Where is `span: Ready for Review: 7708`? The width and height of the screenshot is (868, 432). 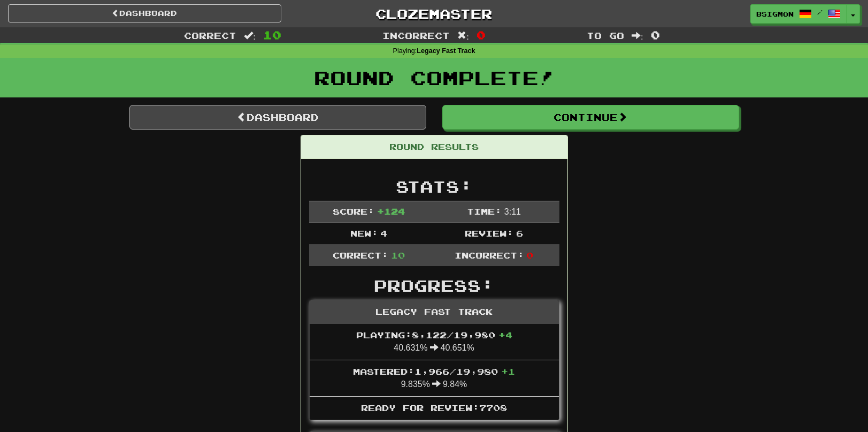 span: Ready for Review: 7708 is located at coordinates (434, 408).